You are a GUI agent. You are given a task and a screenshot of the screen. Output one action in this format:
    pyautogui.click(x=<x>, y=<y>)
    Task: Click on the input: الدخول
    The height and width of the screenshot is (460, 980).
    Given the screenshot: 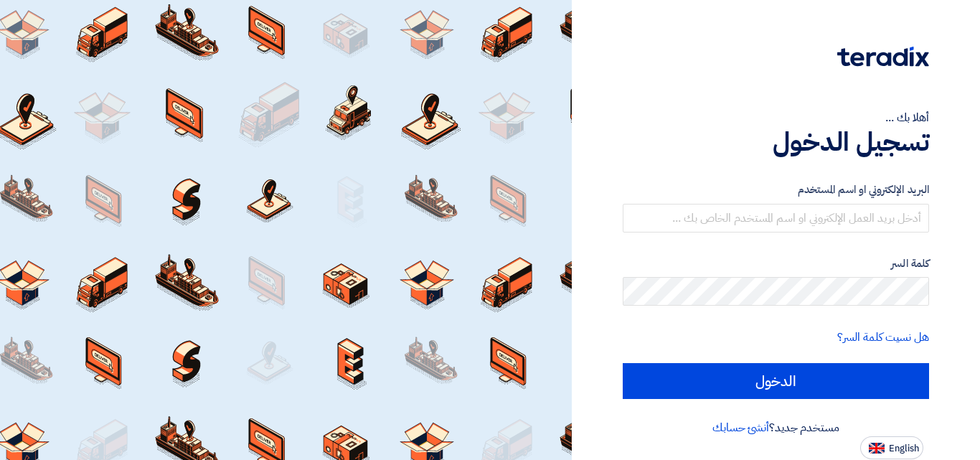 What is the action you would take?
    pyautogui.click(x=775, y=381)
    